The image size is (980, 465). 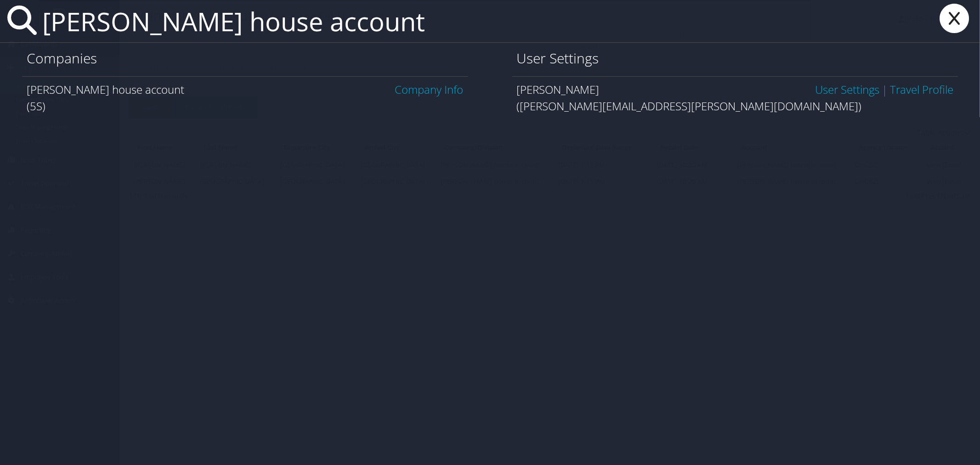 What do you see at coordinates (245, 106) in the screenshot?
I see `div: (5S)` at bounding box center [245, 106].